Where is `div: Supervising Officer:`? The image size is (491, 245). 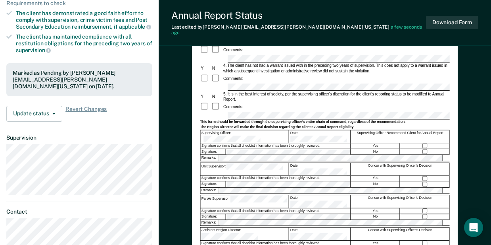
div: Supervising Officer: is located at coordinates (245, 136).